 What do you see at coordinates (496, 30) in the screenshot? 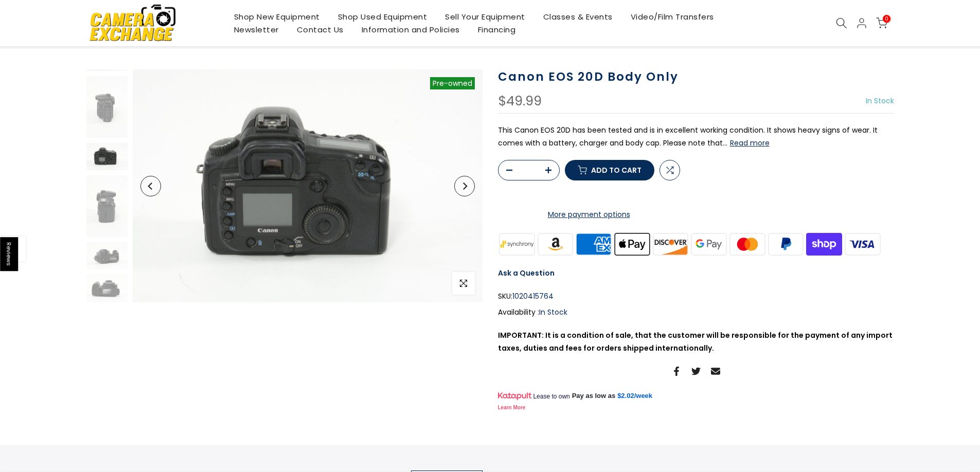
I see `a: Financing` at bounding box center [496, 30].